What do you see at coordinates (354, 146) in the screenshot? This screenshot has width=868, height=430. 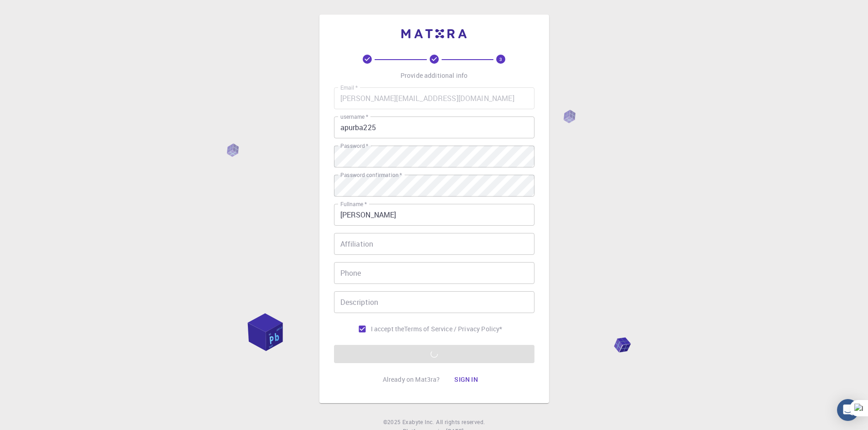 I see `label: Password` at bounding box center [354, 146].